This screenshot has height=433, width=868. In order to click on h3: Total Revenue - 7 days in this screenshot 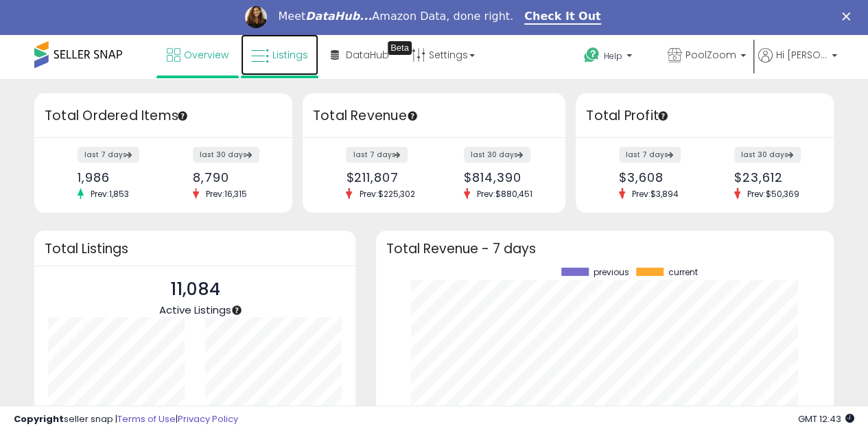, I will do `click(604, 248)`.